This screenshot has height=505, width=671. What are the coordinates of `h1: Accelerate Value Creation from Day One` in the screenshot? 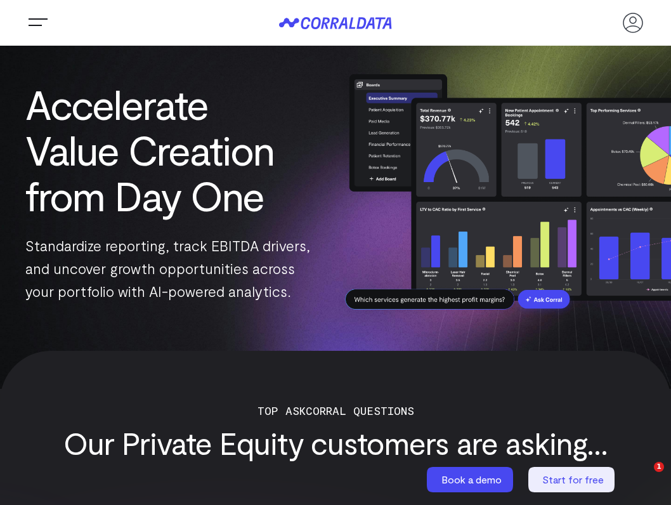 It's located at (167, 150).